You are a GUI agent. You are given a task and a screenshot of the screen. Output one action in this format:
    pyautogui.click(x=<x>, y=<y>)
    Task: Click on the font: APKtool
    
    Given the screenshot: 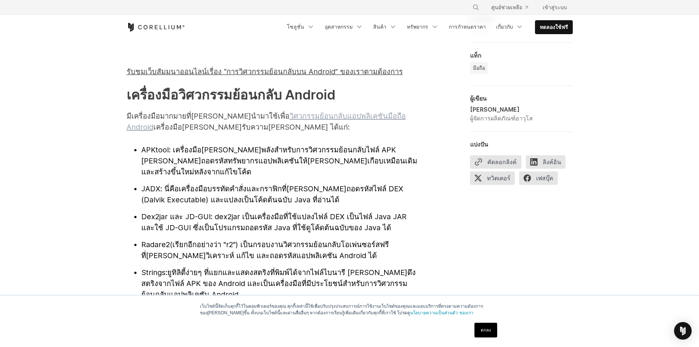 What is the action you would take?
    pyautogui.click(x=155, y=150)
    